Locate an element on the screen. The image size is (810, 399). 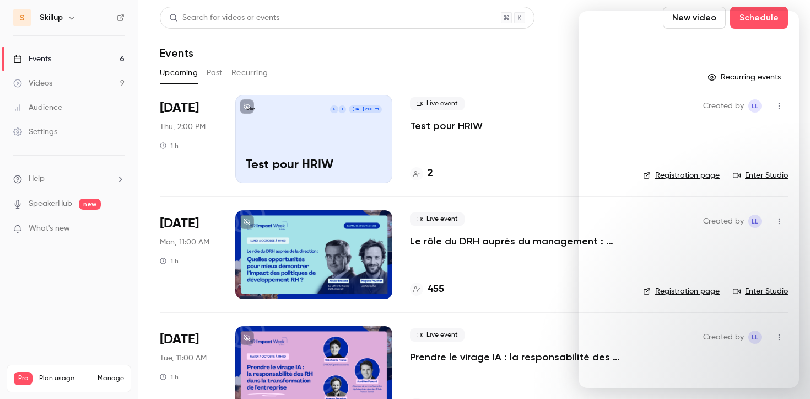
div: J is located at coordinates (342, 109).